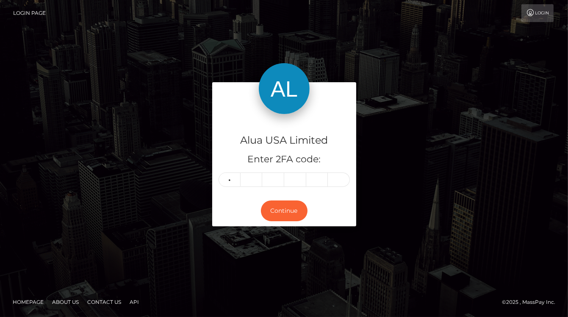  Describe the element at coordinates (537, 13) in the screenshot. I see `a: Login` at that location.